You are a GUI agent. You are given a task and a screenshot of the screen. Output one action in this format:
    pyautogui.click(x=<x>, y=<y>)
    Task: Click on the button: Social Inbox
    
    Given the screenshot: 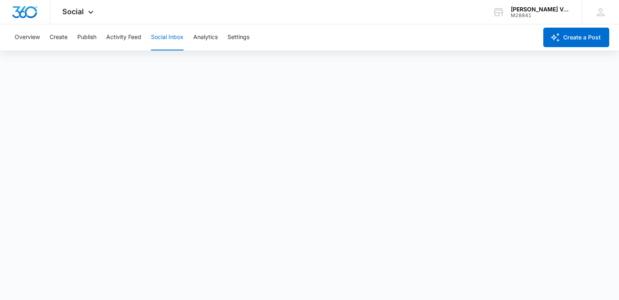 What is the action you would take?
    pyautogui.click(x=167, y=37)
    